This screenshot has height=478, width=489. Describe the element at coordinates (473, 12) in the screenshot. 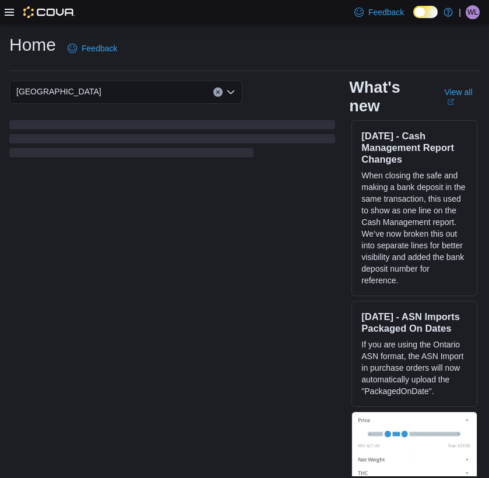

I see `div: William Lewin` at that location.